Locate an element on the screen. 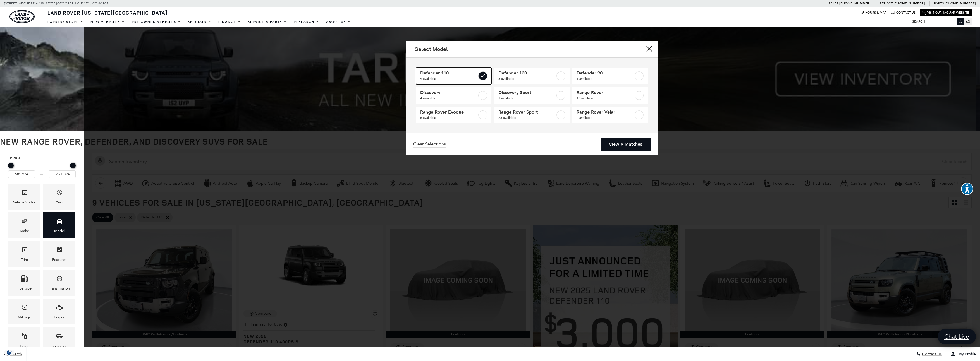 The width and height of the screenshot is (980, 361). a: Range Rover Evoque6 available is located at coordinates (453, 115).